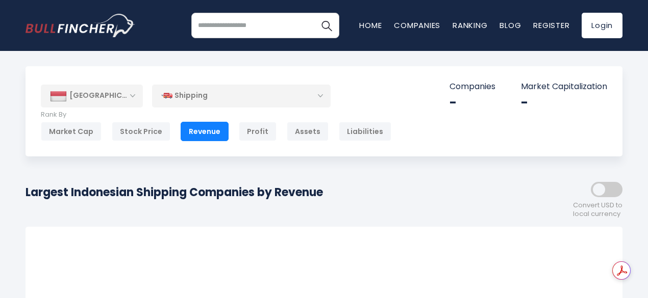 This screenshot has height=298, width=648. Describe the element at coordinates (241, 96) in the screenshot. I see `div: Shipping` at that location.